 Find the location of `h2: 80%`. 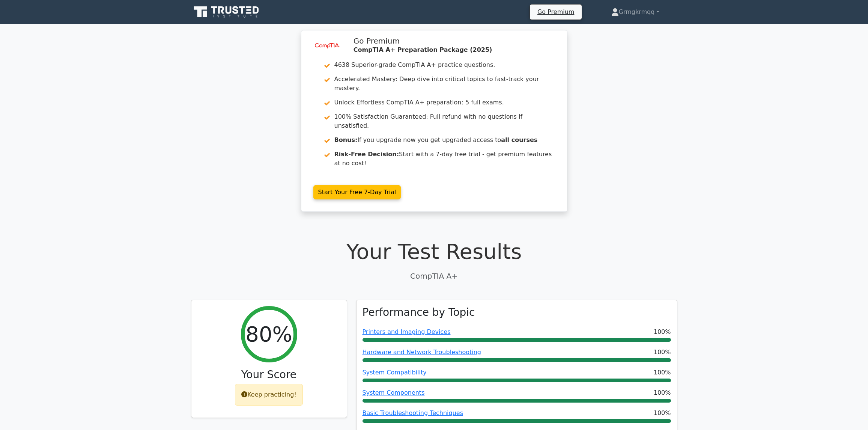

h2: 80% is located at coordinates (269, 334).